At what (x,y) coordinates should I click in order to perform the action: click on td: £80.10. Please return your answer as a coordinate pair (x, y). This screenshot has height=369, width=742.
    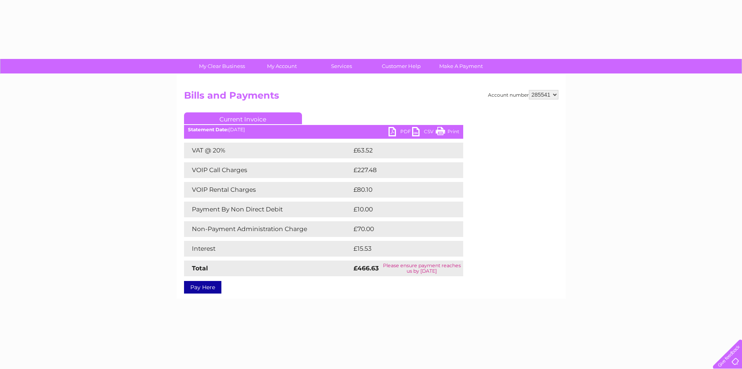
    Looking at the image, I should click on (399, 190).